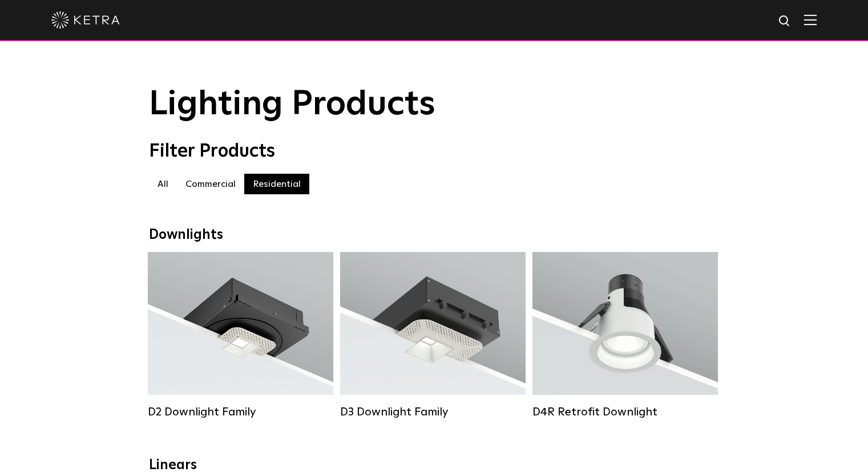 The image size is (868, 472). I want to click on img: Hamburger%20Nav.svg, so click(811, 19).